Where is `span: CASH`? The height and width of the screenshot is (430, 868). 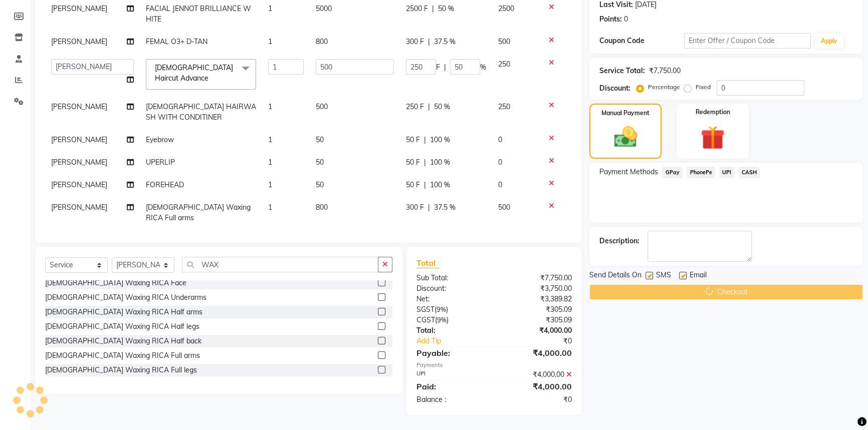 span: CASH is located at coordinates (749, 172).